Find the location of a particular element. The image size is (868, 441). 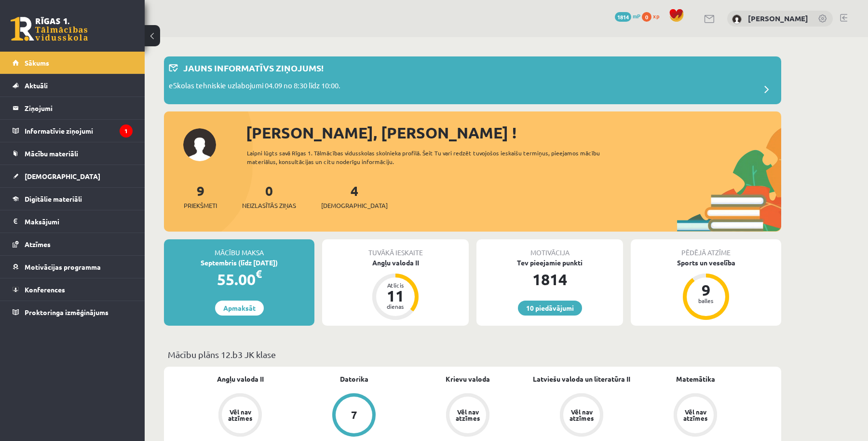

a: Maksājumi is located at coordinates (72, 221).